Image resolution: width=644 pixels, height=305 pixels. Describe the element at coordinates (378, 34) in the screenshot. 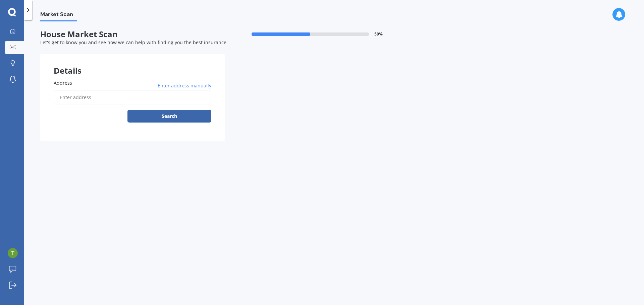

I see `span: 50 %` at that location.